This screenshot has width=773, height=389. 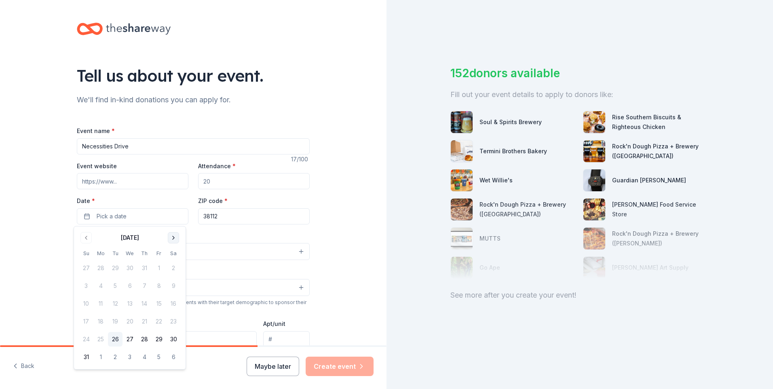 I want to click on button: 2, so click(x=115, y=357).